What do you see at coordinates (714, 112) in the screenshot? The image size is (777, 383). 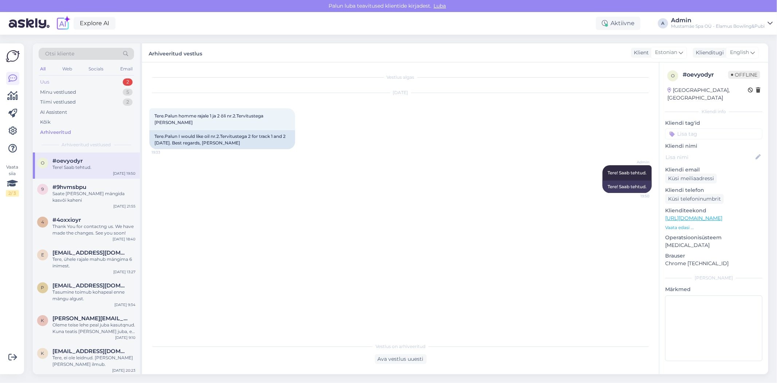 I see `div: Kliendi info` at bounding box center [714, 112].